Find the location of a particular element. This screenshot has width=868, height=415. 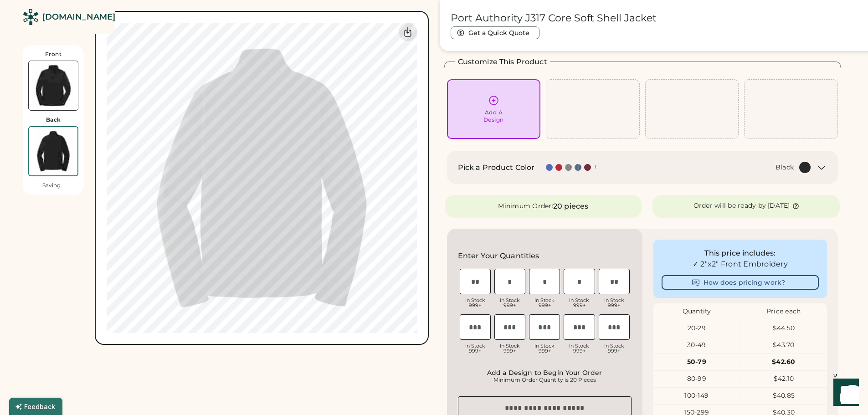

h1: Port Authority J317 Core Soft Shell Jacket is located at coordinates (553, 18).